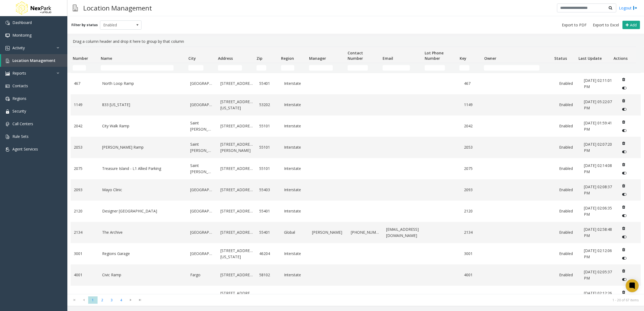  Describe the element at coordinates (19, 98) in the screenshot. I see `span: Regions` at that location.